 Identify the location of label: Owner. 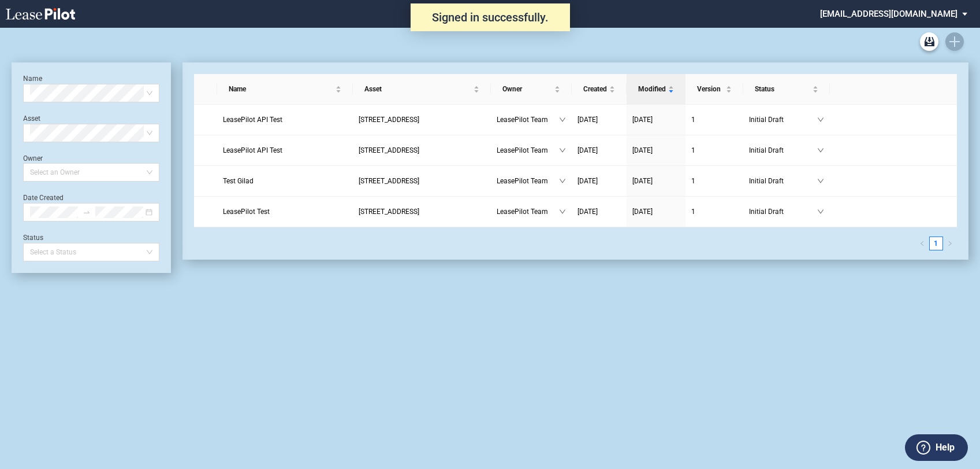
(33, 158).